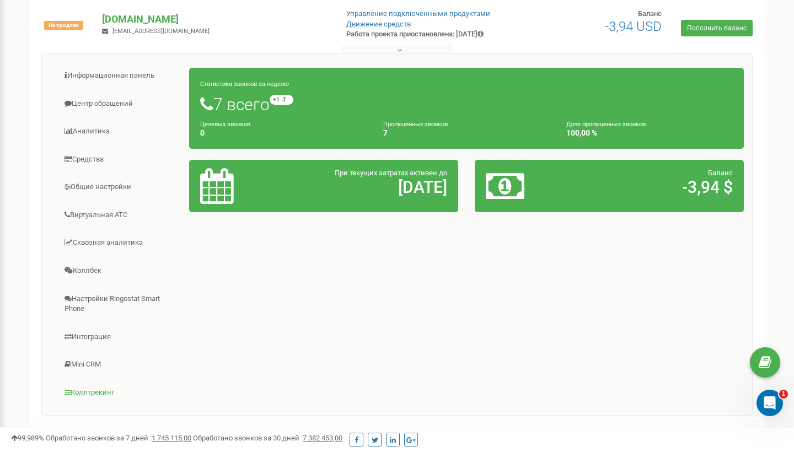 Image resolution: width=794 pixels, height=452 pixels. I want to click on span: -3,94 USD, so click(633, 26).